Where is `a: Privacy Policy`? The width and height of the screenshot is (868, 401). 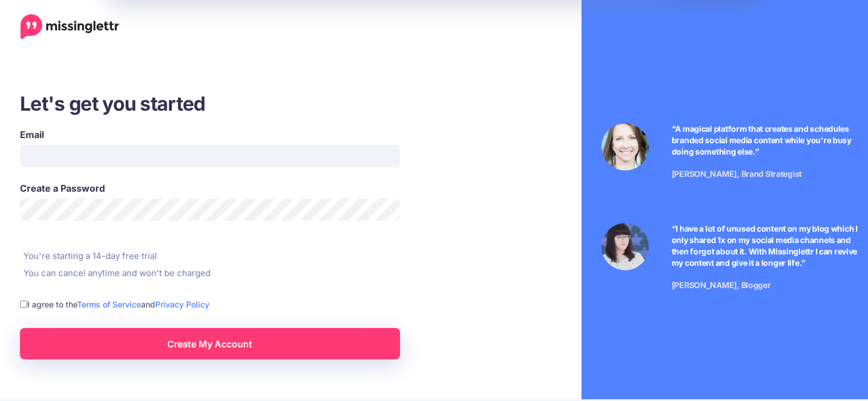
a: Privacy Policy is located at coordinates (182, 304).